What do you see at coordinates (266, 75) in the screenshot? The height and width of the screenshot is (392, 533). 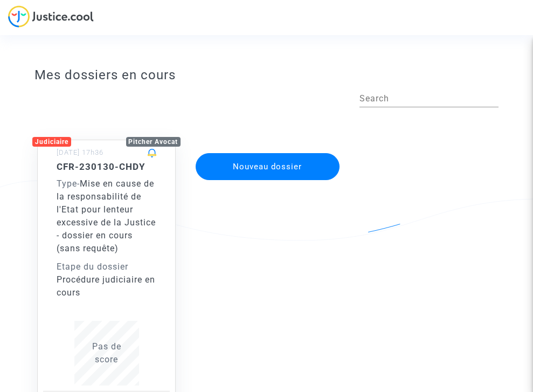 I see `h3: Mes dossiers en cours` at bounding box center [266, 75].